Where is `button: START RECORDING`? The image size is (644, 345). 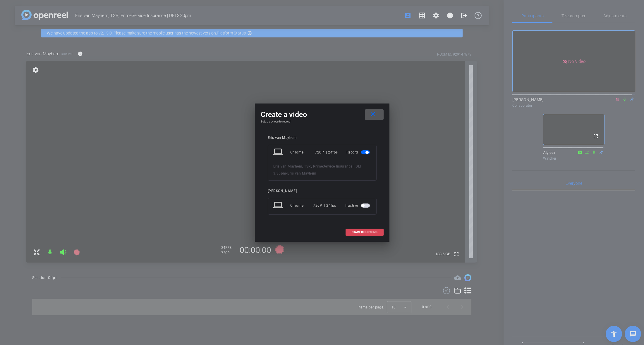 button: START RECORDING is located at coordinates (365, 232).